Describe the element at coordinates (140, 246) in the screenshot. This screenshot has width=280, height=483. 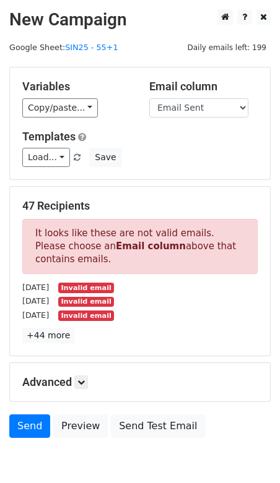
I see `p: It looks like these are not valid emails. Please choose an above that contains emails.` at that location.